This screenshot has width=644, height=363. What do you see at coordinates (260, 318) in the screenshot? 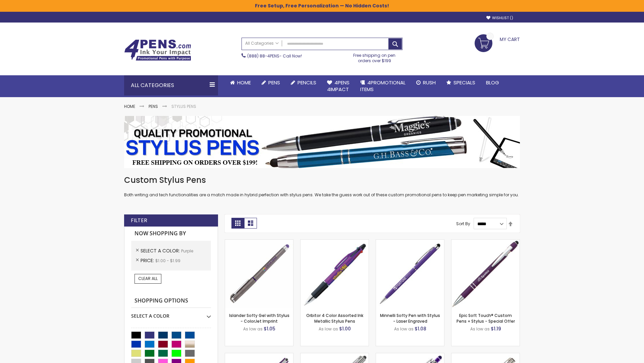
I see `a: Islander Softy Gel with Stylus - ColorJet Imprint` at bounding box center [260, 318].